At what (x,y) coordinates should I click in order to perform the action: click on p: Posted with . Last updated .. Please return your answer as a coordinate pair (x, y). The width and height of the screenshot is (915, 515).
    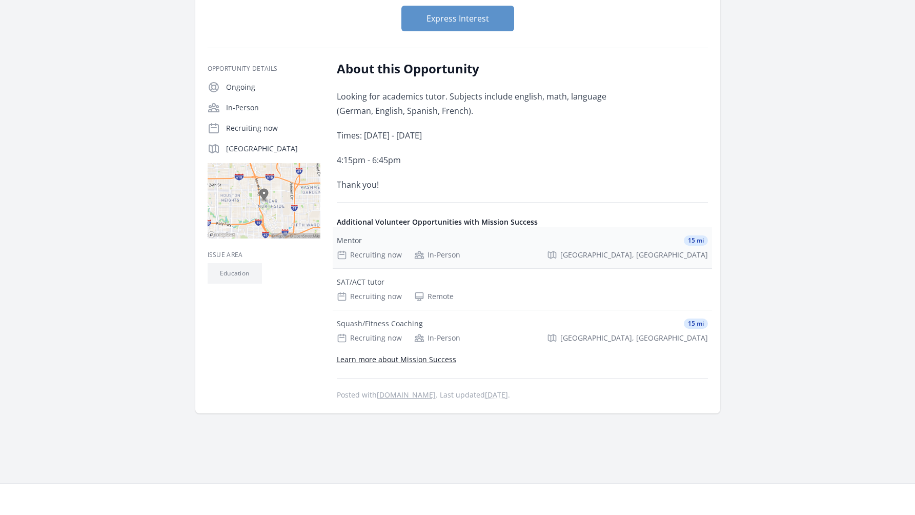
    Looking at the image, I should click on (522, 395).